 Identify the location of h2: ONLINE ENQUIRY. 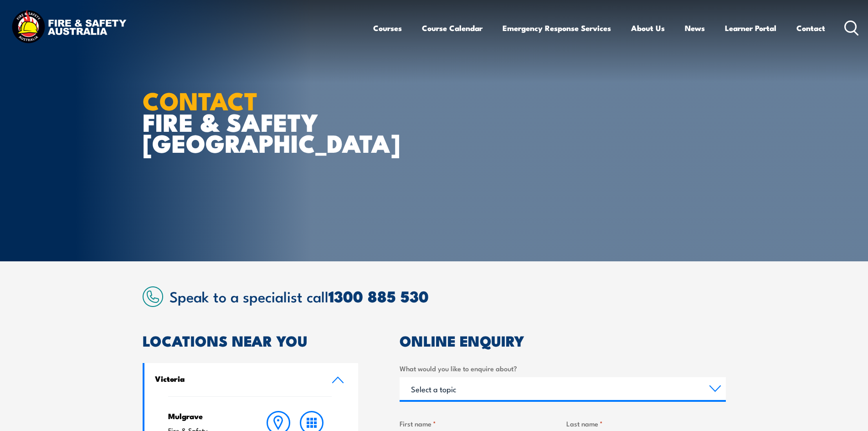
(563, 341).